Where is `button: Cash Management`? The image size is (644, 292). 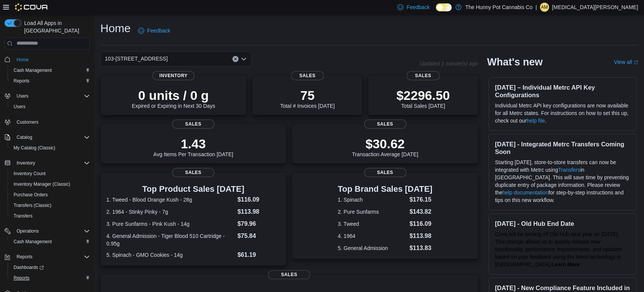
button: Cash Management is located at coordinates (50, 70).